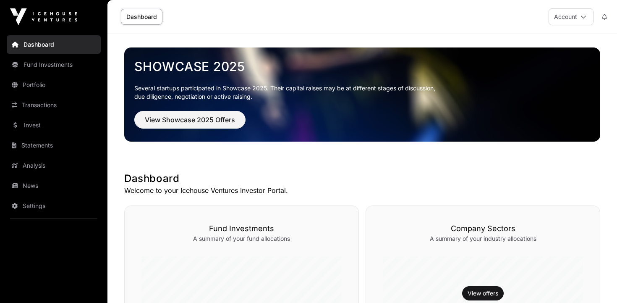 This screenshot has height=303, width=617. Describe the element at coordinates (190, 120) in the screenshot. I see `span: View Showcase 2025 Offers` at that location.